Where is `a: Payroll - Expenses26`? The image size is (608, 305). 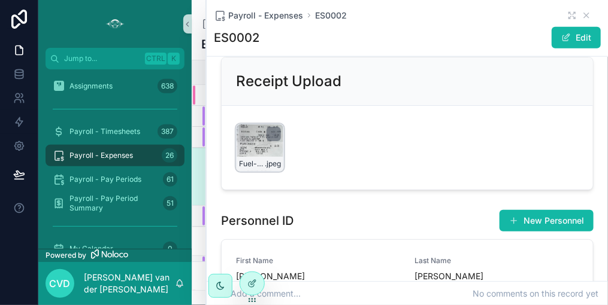 a: Payroll - Expenses26 is located at coordinates (115, 156).